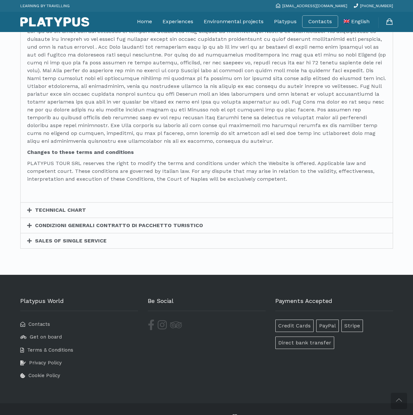 Image resolution: width=413 pixels, height=415 pixels. What do you see at coordinates (294, 326) in the screenshot?
I see `span: Credit Cards` at bounding box center [294, 326].